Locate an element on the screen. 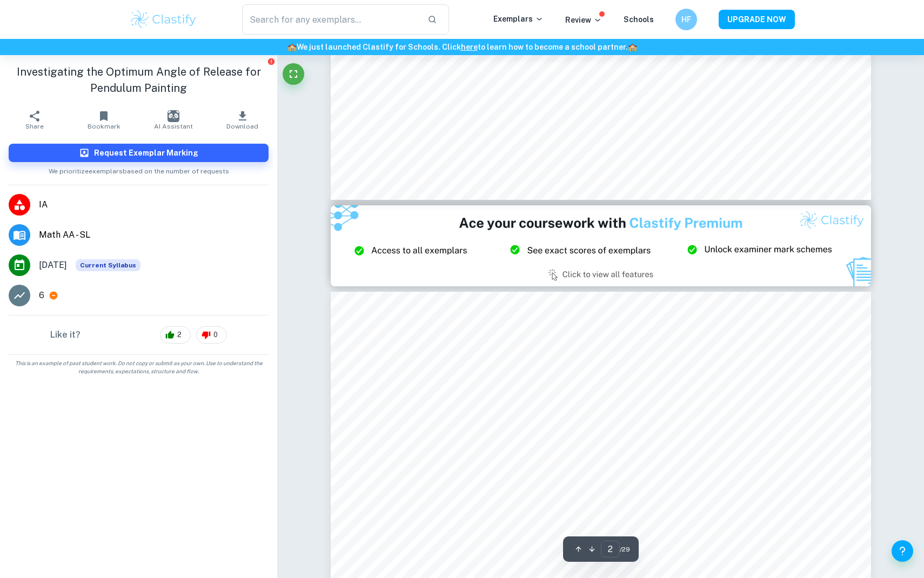 The image size is (924, 578). p: 6 is located at coordinates (42, 295).